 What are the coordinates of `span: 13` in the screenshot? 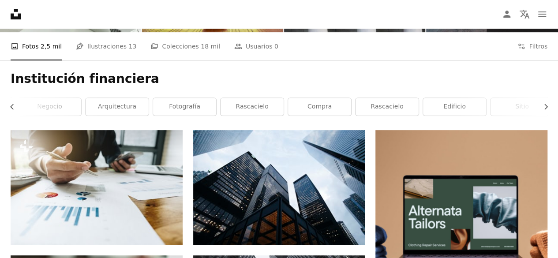 It's located at (132, 46).